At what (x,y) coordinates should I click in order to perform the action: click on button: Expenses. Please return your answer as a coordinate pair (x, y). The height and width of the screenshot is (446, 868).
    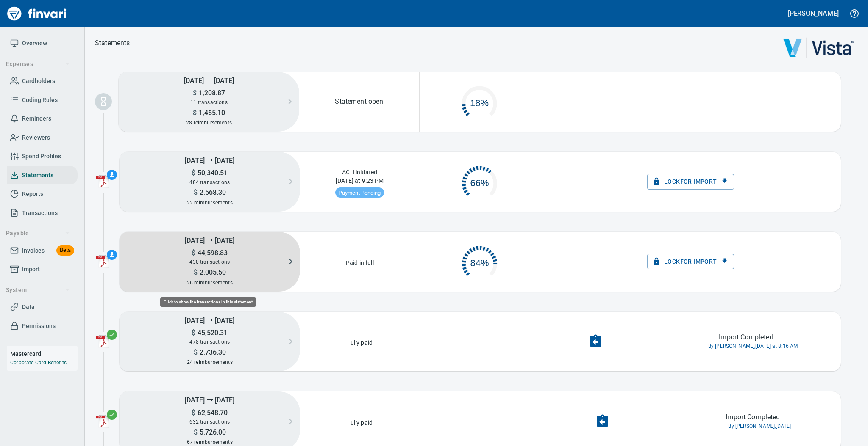
    Looking at the image, I should click on (38, 64).